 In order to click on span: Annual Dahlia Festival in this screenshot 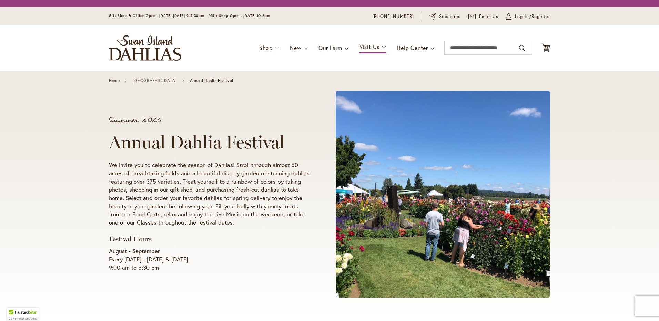, I will do `click(212, 81)`.